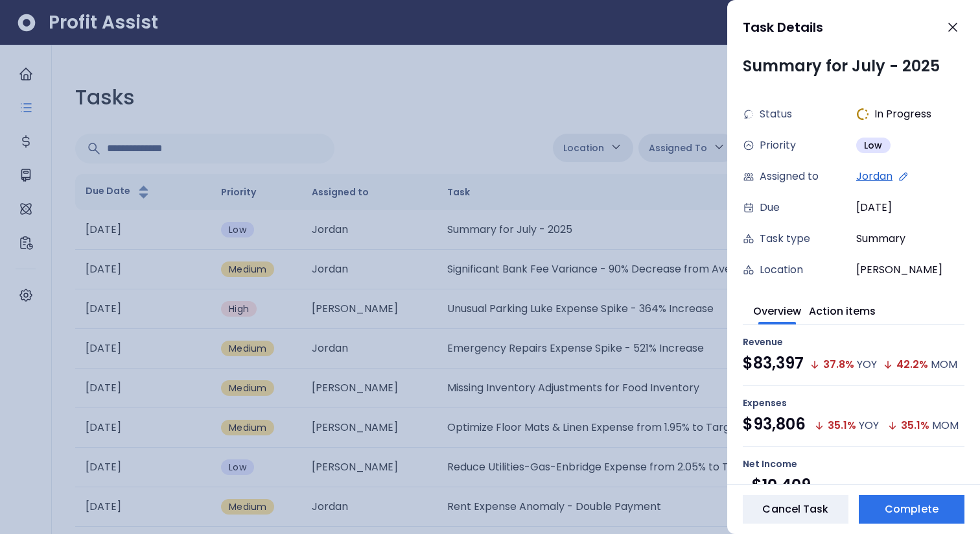  I want to click on button: Action items, so click(842, 310).